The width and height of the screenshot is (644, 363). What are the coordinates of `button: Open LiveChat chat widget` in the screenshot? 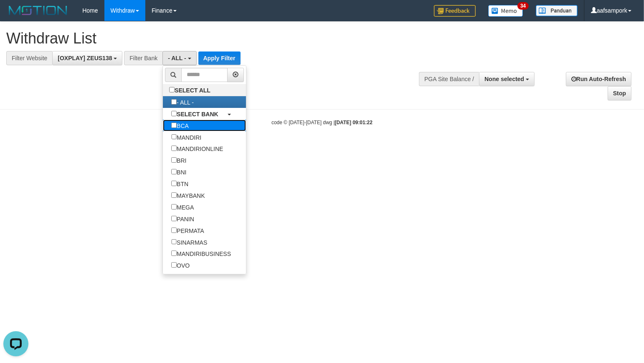 It's located at (16, 16).